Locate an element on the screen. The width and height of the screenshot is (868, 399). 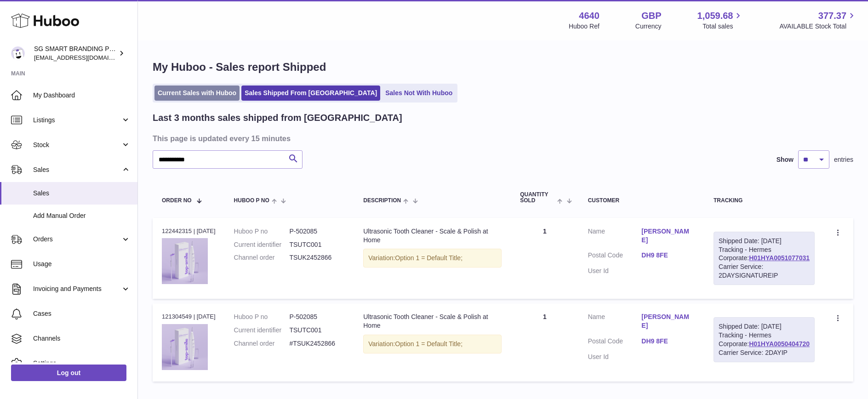
a: Sales Not With Huboo is located at coordinates (419, 93).